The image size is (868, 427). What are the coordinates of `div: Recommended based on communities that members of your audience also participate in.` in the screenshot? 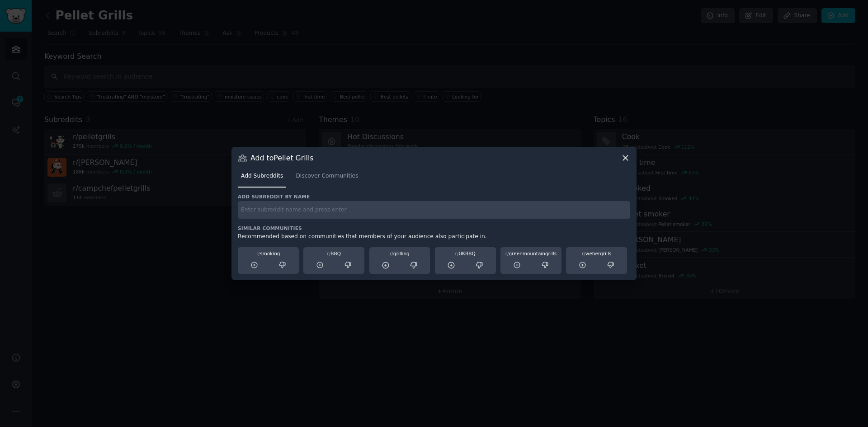 It's located at (434, 237).